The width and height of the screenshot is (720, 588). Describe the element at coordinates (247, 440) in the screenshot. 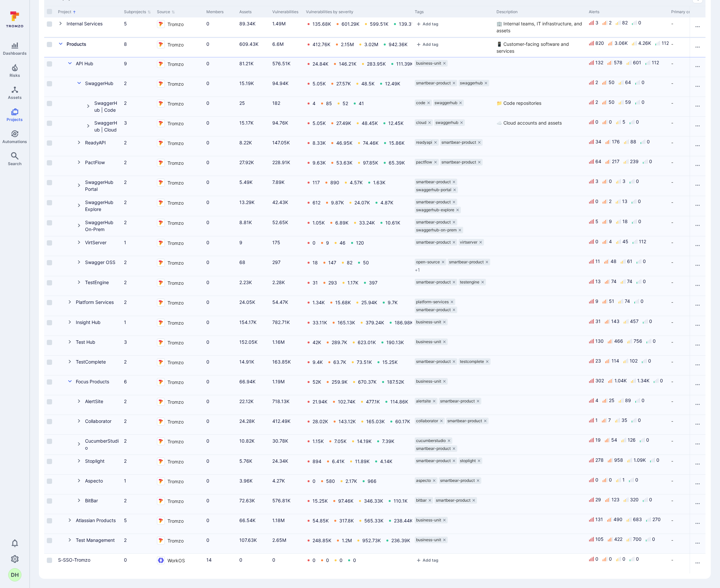

I see `a: 10.82K` at that location.